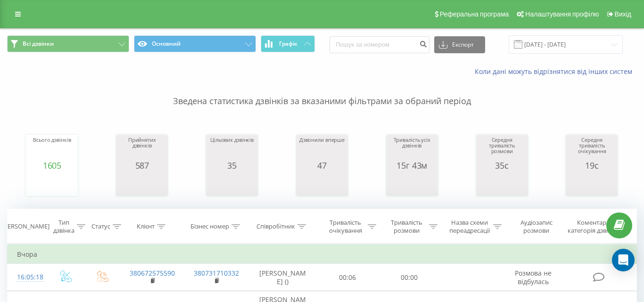 Image resolution: width=644 pixels, height=302 pixels. What do you see at coordinates (623, 260) in the screenshot?
I see `div: Open Intercom Messenger` at bounding box center [623, 260].